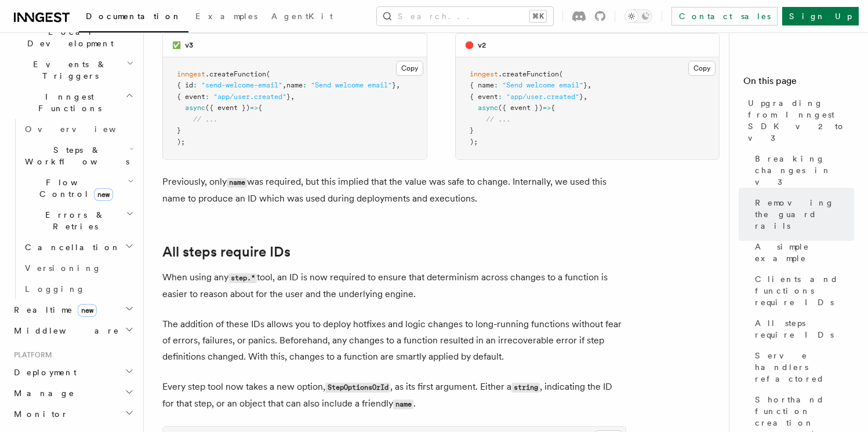  Describe the element at coordinates (41, 393) in the screenshot. I see `span: Manage` at that location.